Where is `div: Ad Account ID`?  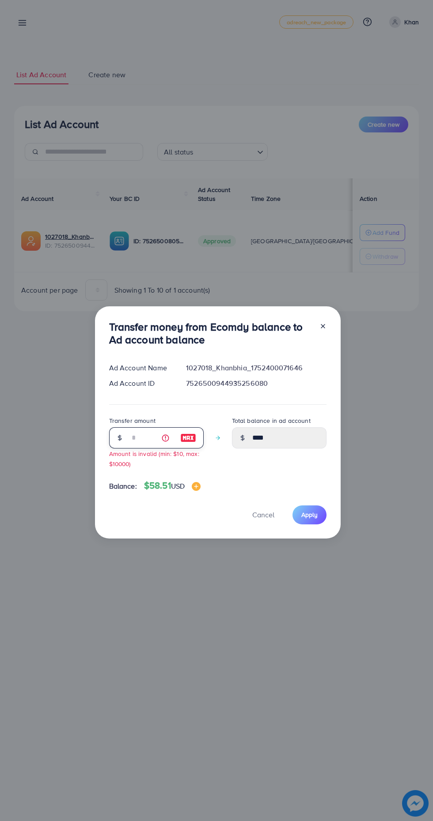 div: Ad Account ID is located at coordinates (140, 383).